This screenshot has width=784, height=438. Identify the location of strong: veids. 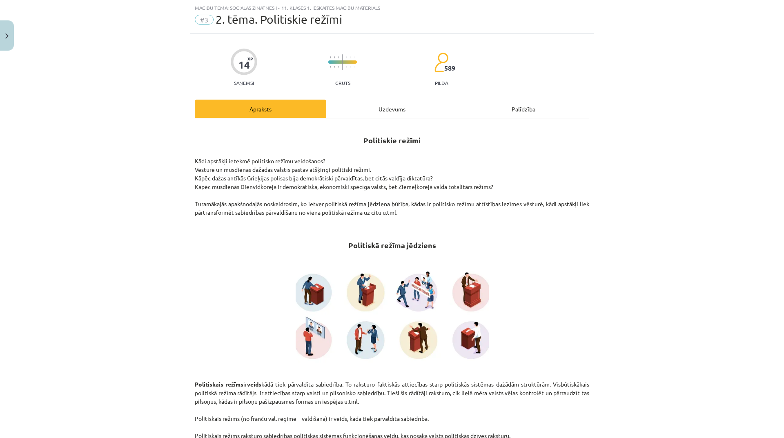
(254, 384).